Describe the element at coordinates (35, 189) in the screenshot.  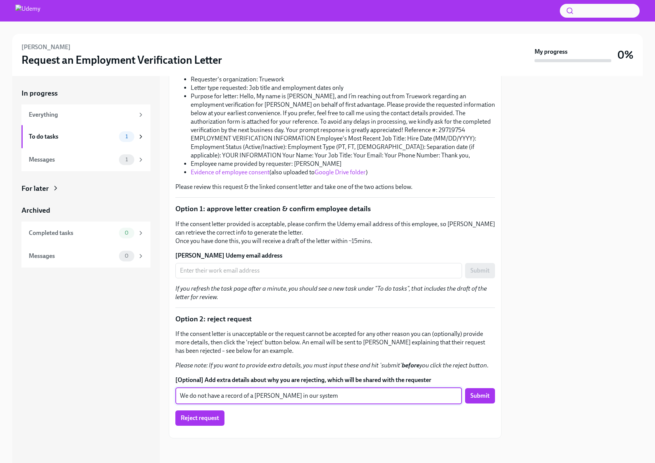
I see `div: For later` at that location.